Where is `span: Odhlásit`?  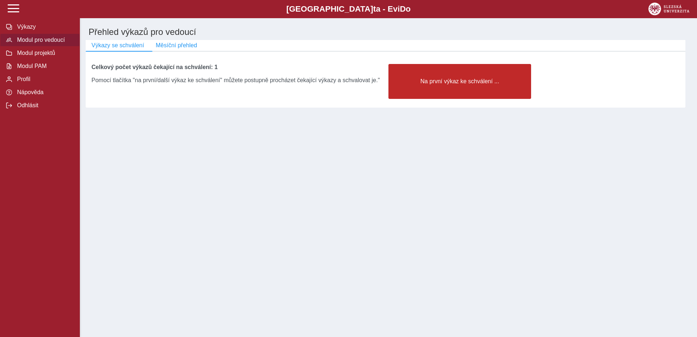
span: Odhlásit is located at coordinates (44, 105).